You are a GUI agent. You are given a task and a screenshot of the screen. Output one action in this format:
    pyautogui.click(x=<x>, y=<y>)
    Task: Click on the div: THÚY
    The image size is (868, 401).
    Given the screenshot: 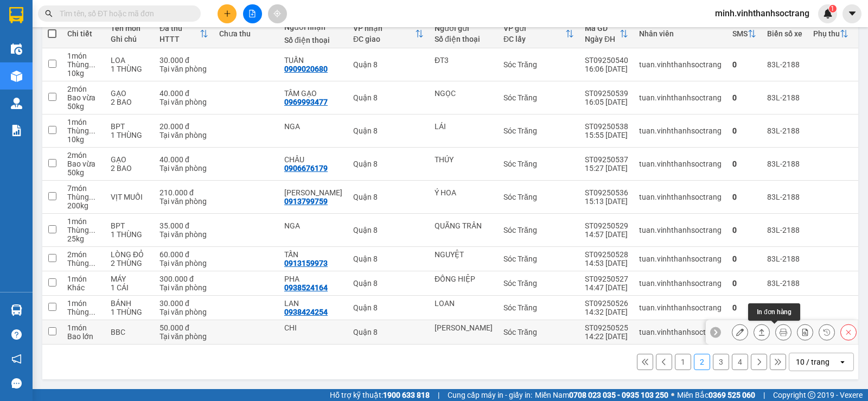 What is the action you would take?
    pyautogui.click(x=463, y=159)
    